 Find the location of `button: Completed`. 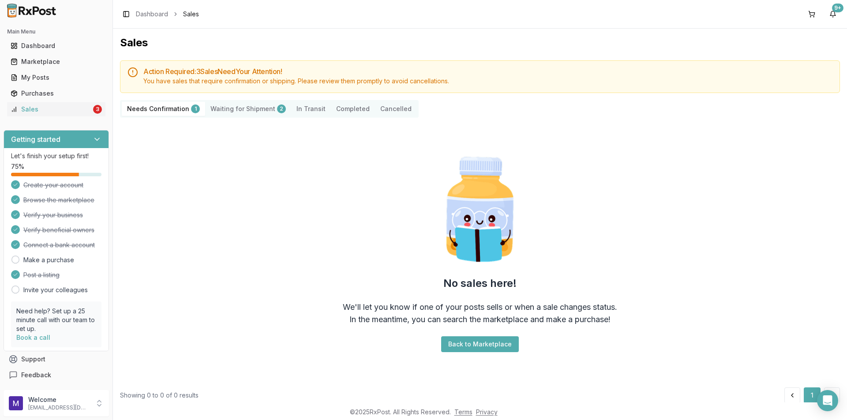

button: Completed is located at coordinates (353, 109).